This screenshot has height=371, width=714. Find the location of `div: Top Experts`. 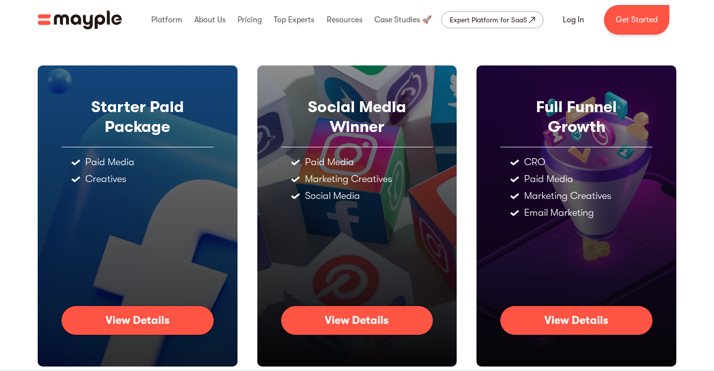

div: Top Experts is located at coordinates (294, 20).